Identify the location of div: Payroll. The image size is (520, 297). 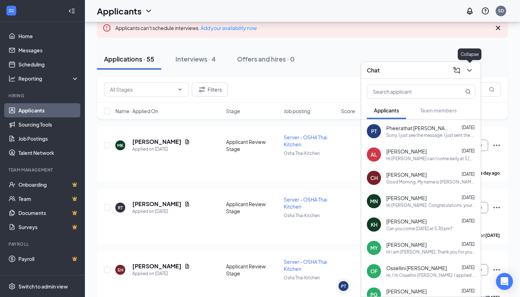
(43, 244).